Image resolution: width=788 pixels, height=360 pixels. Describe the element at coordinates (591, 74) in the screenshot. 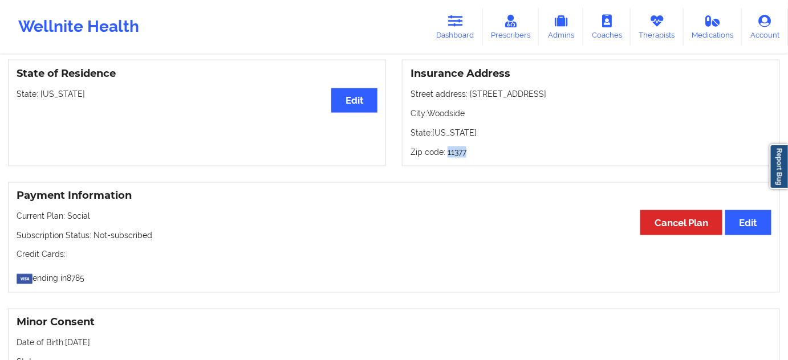

I see `h3: Insurance Address` at that location.